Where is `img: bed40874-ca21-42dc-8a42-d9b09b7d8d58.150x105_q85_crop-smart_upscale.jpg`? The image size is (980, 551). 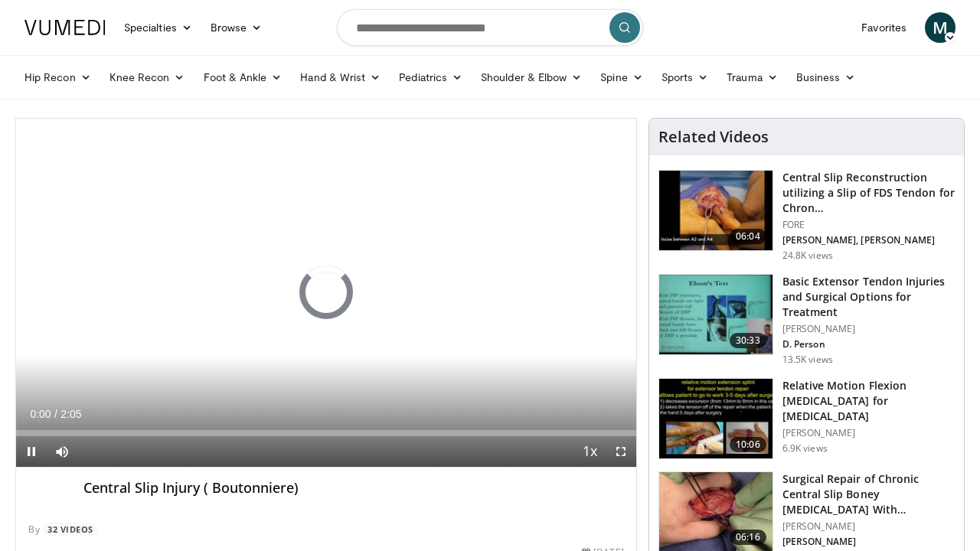
img: bed40874-ca21-42dc-8a42-d9b09b7d8d58.150x105_q85_crop-smart_upscale.jpg is located at coordinates (717, 315).